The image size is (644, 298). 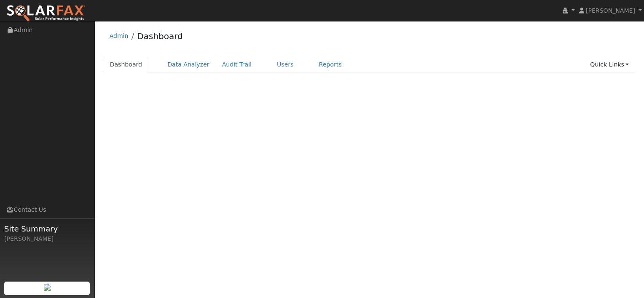 What do you see at coordinates (609, 64) in the screenshot?
I see `a: Quick Links` at bounding box center [609, 64].